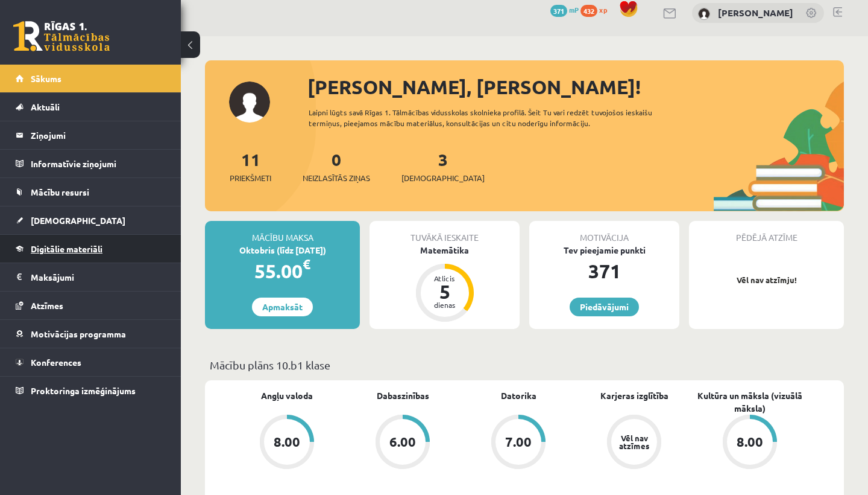 Image resolution: width=868 pixels, height=495 pixels. What do you see at coordinates (90, 135) in the screenshot?
I see `a: Ziņojumi` at bounding box center [90, 135].